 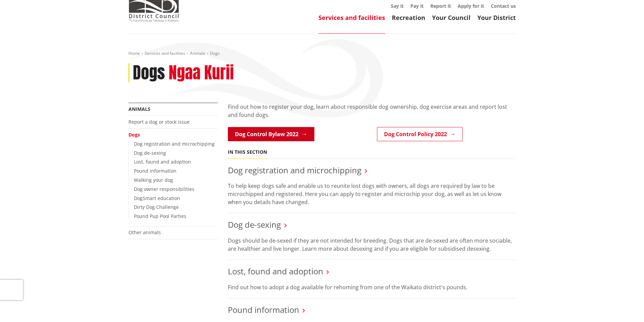 I want to click on a: Dog owner responsibilities, so click(x=164, y=189).